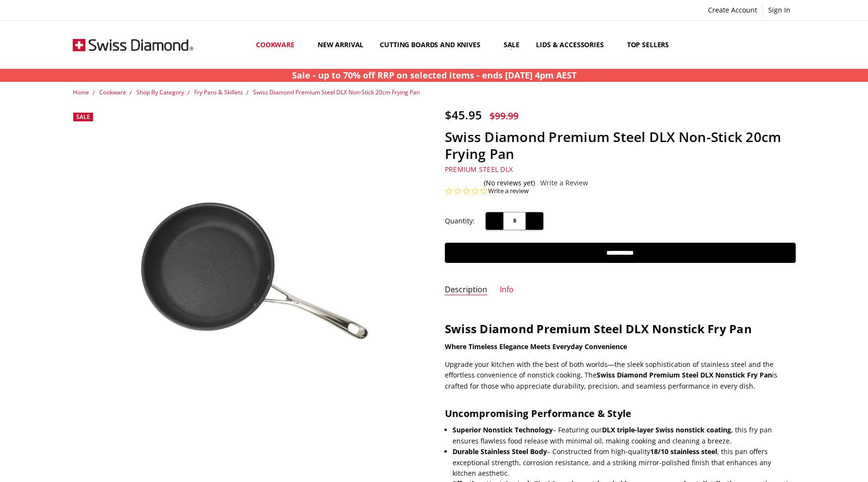 The width and height of the screenshot is (868, 482). I want to click on h1: Swiss Diamond Premium Steel DLX Non-Stick 20cm Frying Pan, so click(621, 146).